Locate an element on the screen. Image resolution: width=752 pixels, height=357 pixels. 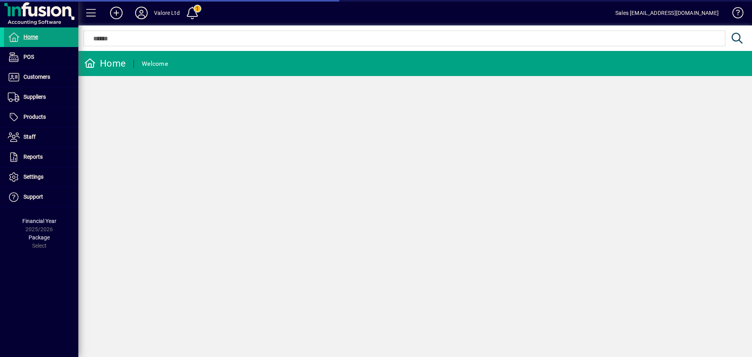
a: Reports is located at coordinates (41, 157).